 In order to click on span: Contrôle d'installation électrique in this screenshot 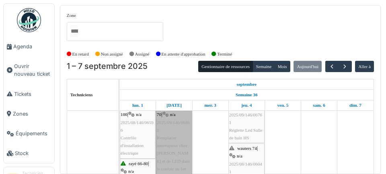, I will do `click(132, 145)`.